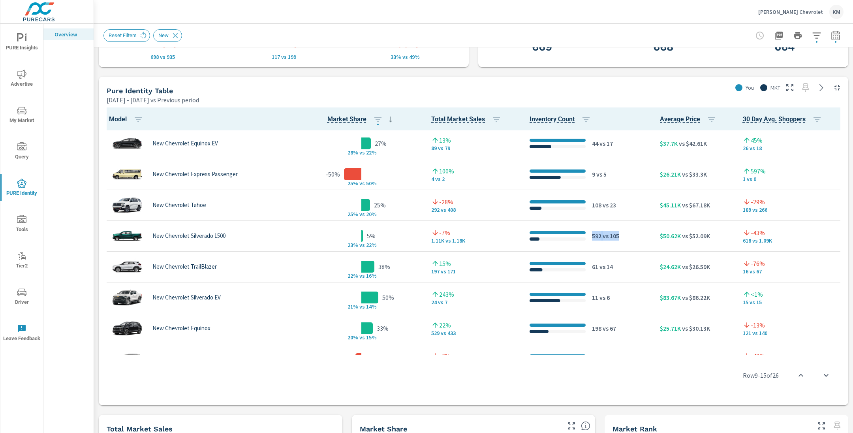 This screenshot has height=433, width=853. Describe the element at coordinates (372, 306) in the screenshot. I see `p: s 14%` at that location.